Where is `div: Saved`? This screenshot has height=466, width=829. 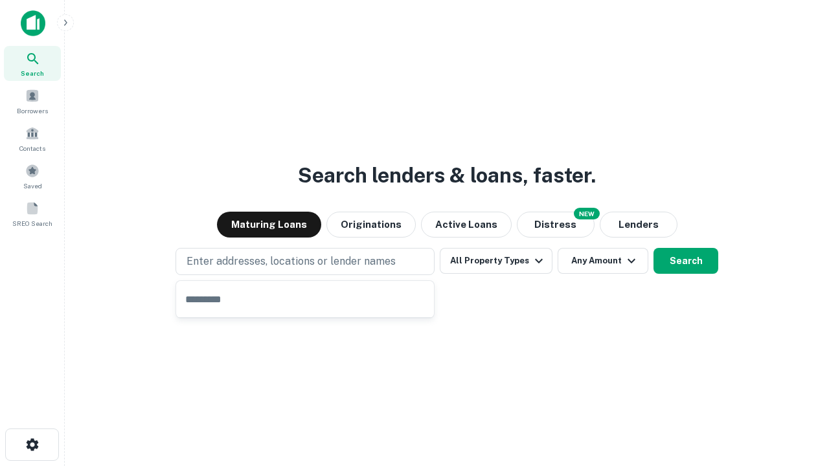
div: Saved is located at coordinates (32, 176).